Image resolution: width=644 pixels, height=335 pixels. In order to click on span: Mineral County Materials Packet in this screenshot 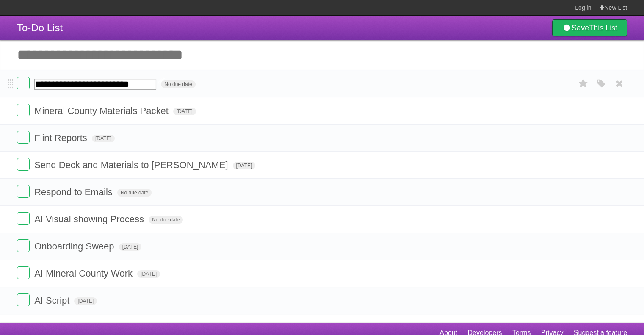, I will do `click(102, 110)`.